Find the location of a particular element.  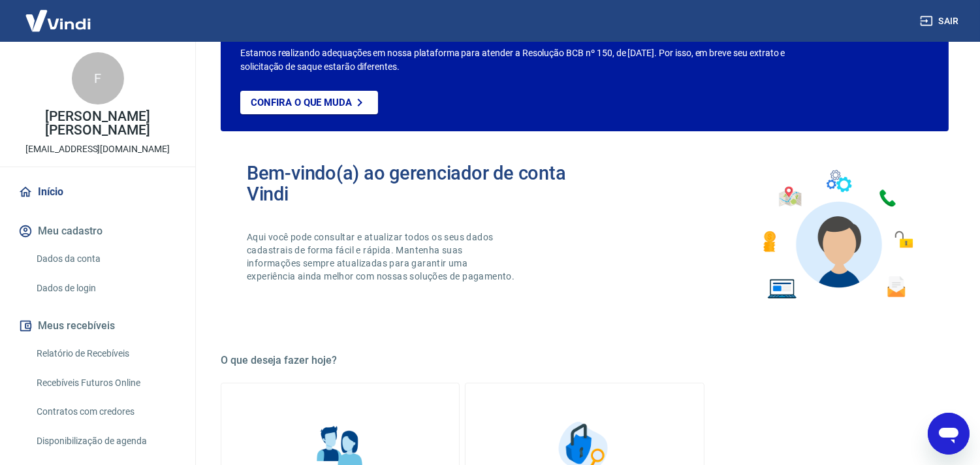

a: Recebíveis Futuros Online is located at coordinates (105, 382).